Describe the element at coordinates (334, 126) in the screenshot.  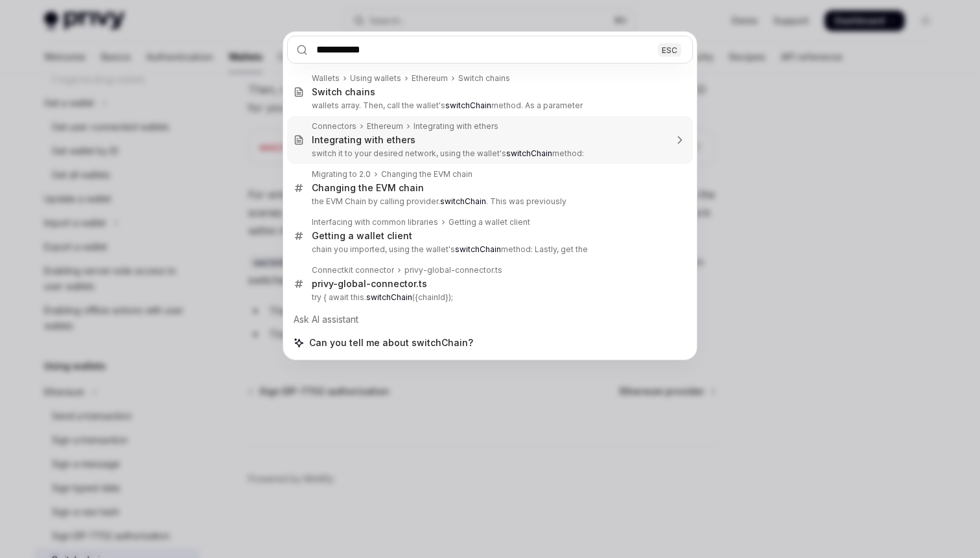
I see `div: Connectors` at that location.